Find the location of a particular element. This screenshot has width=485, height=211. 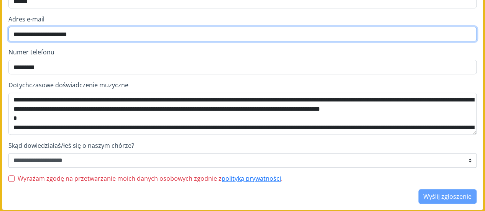

label: Adres e-mail is located at coordinates (242, 19).